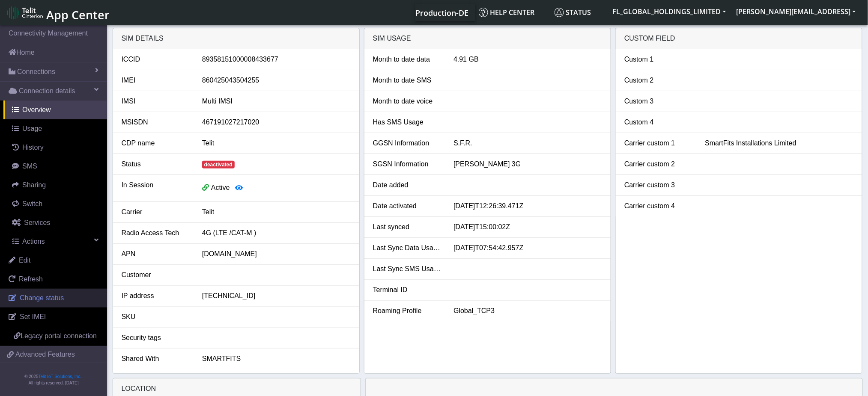 The width and height of the screenshot is (868, 396). What do you see at coordinates (276, 81) in the screenshot?
I see `div: 860425043504255` at bounding box center [276, 81].